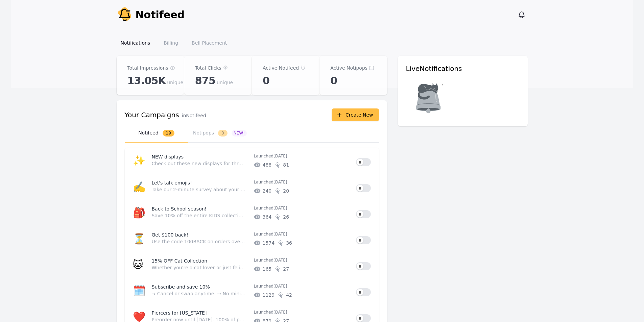  What do you see at coordinates (209, 43) in the screenshot?
I see `a: Bell Placement` at bounding box center [209, 43].